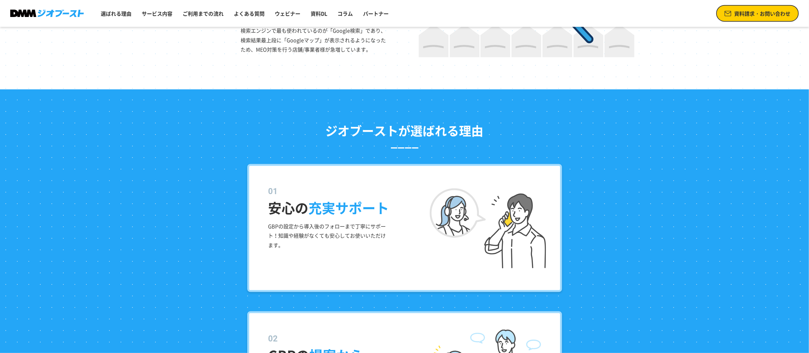 This screenshot has width=809, height=353. What do you see at coordinates (762, 13) in the screenshot?
I see `span: 資料請求・お問い合わせ` at bounding box center [762, 13].